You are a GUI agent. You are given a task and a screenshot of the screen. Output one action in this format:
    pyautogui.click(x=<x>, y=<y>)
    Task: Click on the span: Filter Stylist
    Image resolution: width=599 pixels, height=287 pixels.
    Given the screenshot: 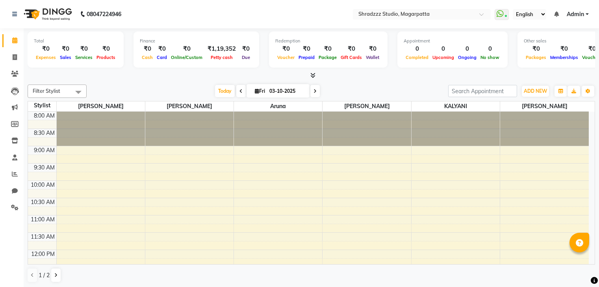 What is the action you would take?
    pyautogui.click(x=46, y=91)
    